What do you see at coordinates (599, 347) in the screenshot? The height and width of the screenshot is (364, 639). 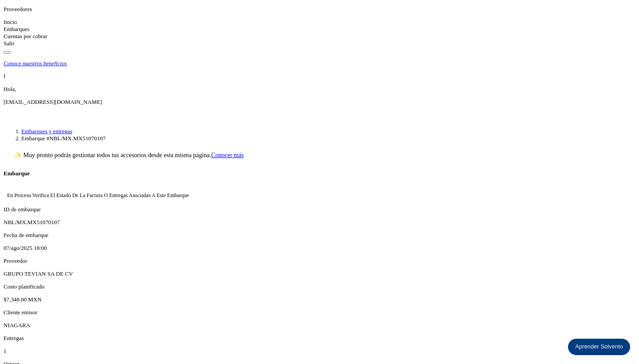 I see `p: Aprender Solvento` at bounding box center [599, 347].